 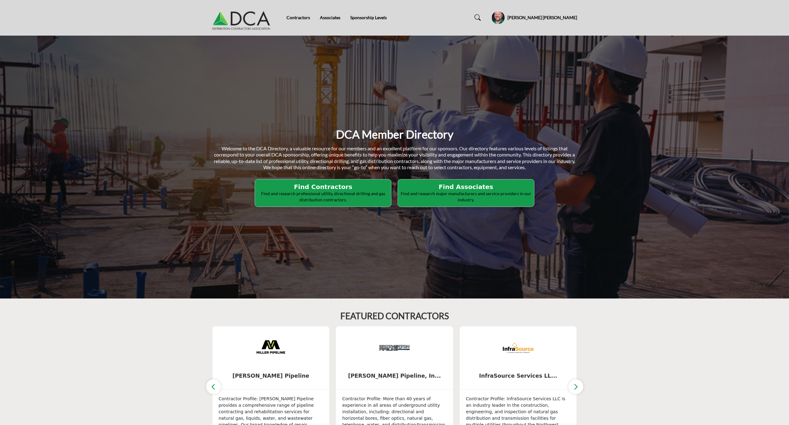 What do you see at coordinates (394, 158) in the screenshot?
I see `span: Welcome to the DCA Directory, a valuable resource for our members and an excellent platform for o...` at bounding box center [394, 158].